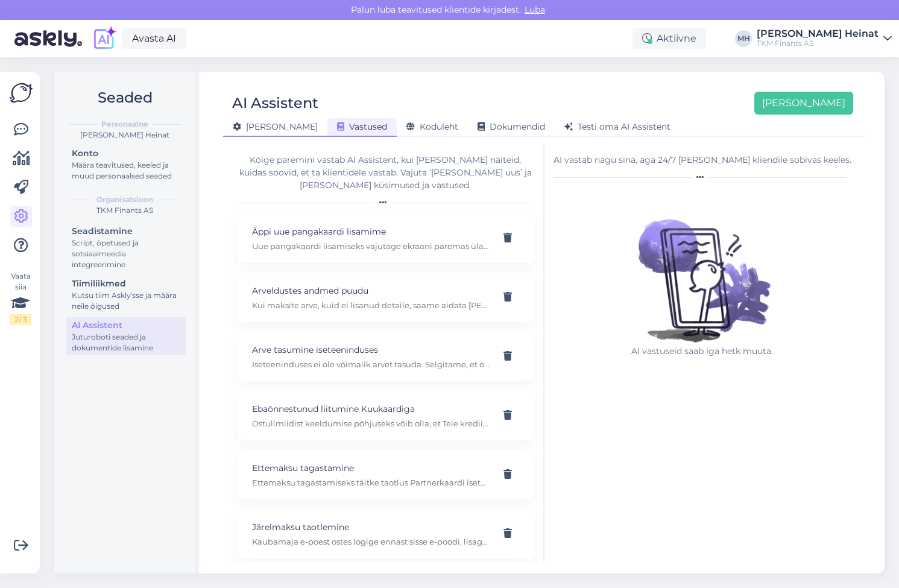  I want to click on a: AI AssistentJuturoboti seaded ja dokumentide lisamine, so click(126, 336).